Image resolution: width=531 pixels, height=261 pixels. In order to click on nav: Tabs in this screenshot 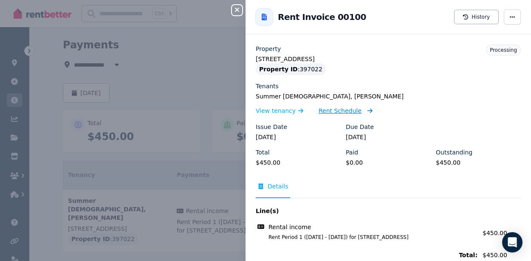, I will do `click(388, 190)`.